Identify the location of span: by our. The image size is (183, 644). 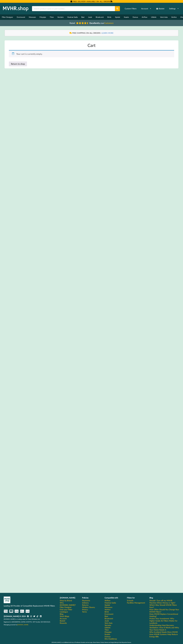
(102, 23).